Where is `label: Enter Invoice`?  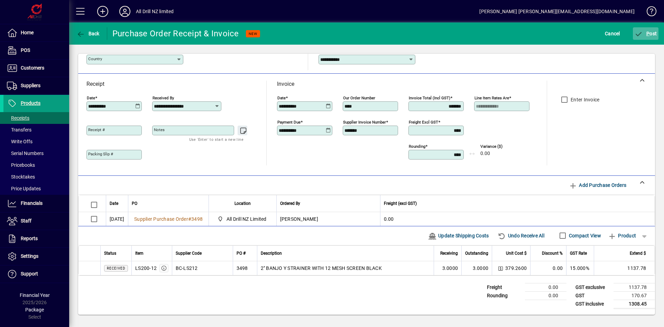 label: Enter Invoice is located at coordinates (585, 100).